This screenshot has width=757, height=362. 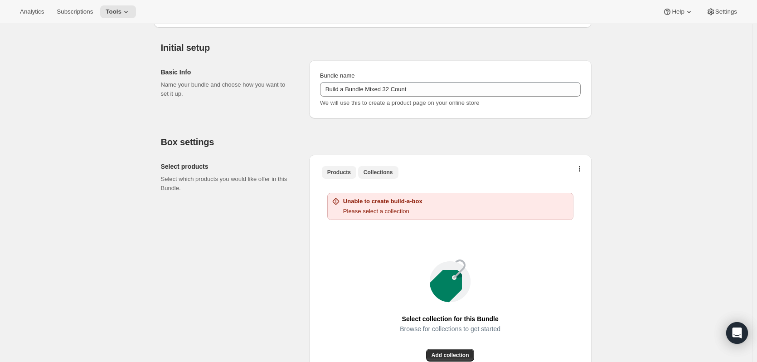 What do you see at coordinates (450, 355) in the screenshot?
I see `span: Add collection` at bounding box center [450, 355].